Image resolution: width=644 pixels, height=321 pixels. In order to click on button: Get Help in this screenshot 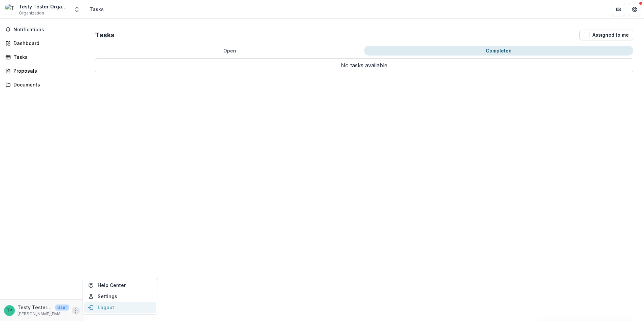, I will do `click(635, 10)`.